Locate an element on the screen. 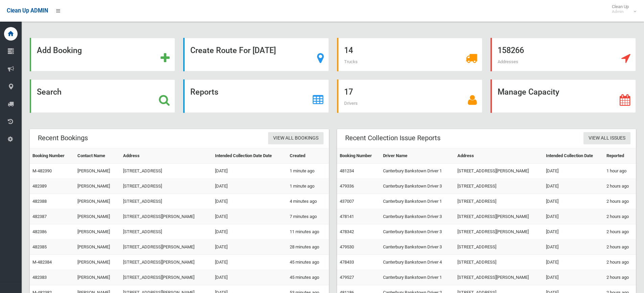 The height and width of the screenshot is (293, 644). th: Driver Name is located at coordinates (417, 156).